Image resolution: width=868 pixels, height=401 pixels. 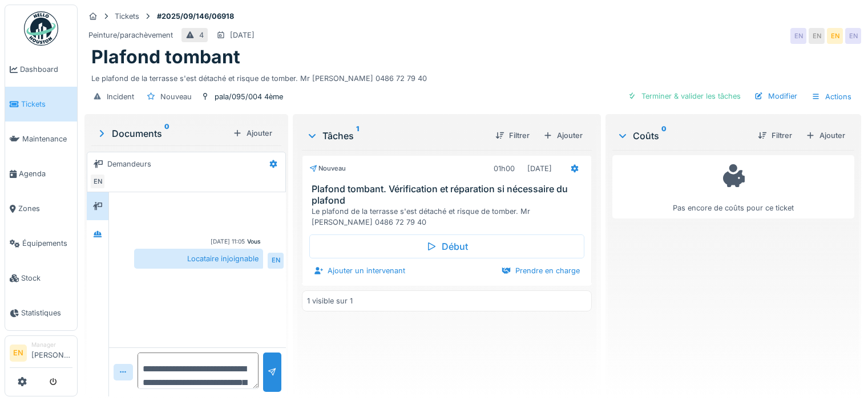 I want to click on h3: Plafond tombant. Vérification et réparation si nécessaire du plafond, so click(x=449, y=195).